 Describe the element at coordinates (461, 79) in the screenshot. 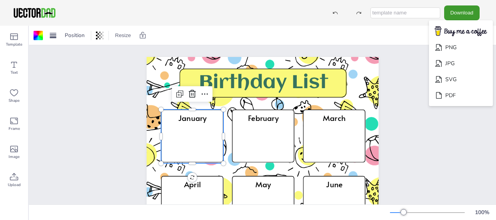

I see `li: SVG` at that location.